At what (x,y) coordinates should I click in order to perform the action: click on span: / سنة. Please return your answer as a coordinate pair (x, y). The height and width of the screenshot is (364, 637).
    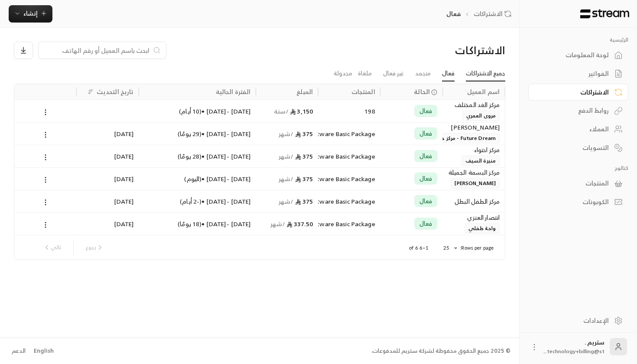
    Looking at the image, I should click on (281, 111).